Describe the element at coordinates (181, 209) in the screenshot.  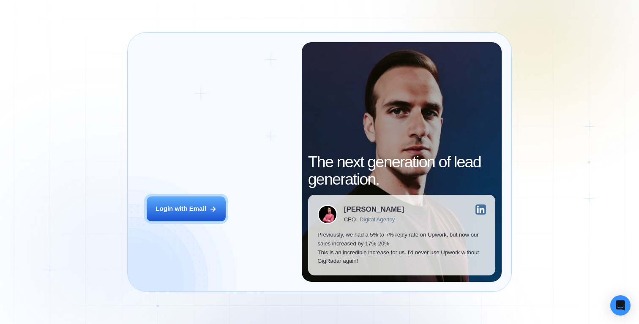
I see `div: Login with Email` at that location.